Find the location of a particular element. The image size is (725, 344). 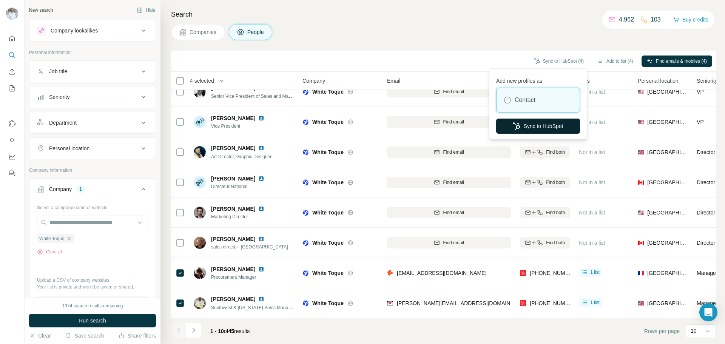

p: Company information is located at coordinates (93, 170).